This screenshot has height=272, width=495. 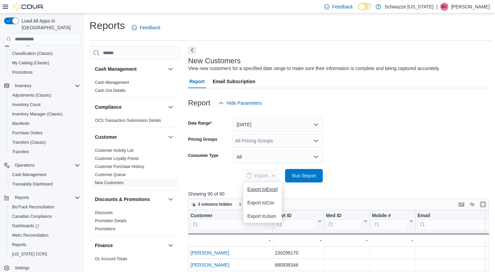 What do you see at coordinates (29, 175) in the screenshot?
I see `a: Cash Management` at bounding box center [29, 175].